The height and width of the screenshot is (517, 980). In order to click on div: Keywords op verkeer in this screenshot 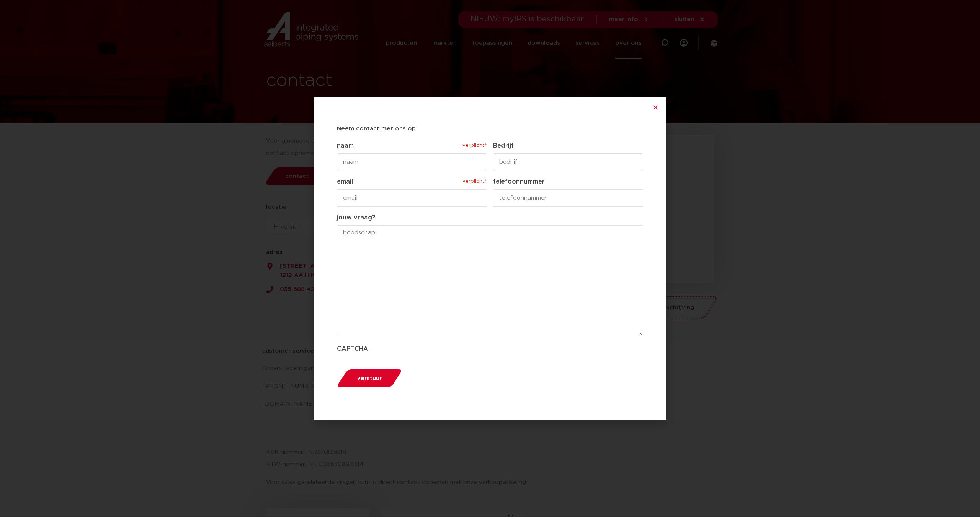, I will do `click(107, 48)`.